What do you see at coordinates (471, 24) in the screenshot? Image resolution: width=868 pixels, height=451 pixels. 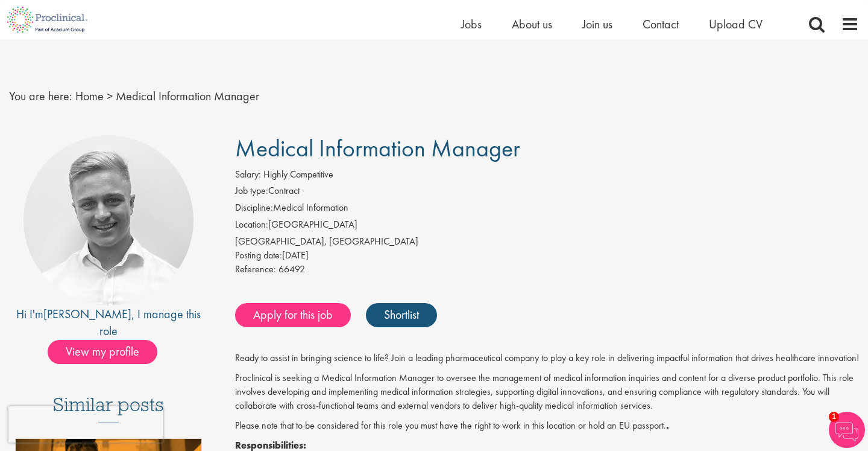 I see `span: Jobs` at bounding box center [471, 24].